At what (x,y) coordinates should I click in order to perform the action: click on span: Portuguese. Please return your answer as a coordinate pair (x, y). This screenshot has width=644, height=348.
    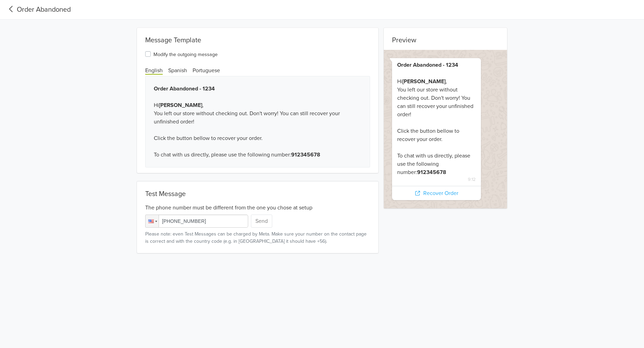
    Looking at the image, I should click on (206, 70).